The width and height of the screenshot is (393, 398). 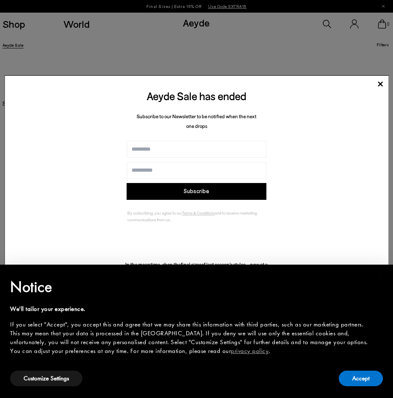 What do you see at coordinates (380, 277) in the screenshot?
I see `button: Close this notice` at bounding box center [380, 277].